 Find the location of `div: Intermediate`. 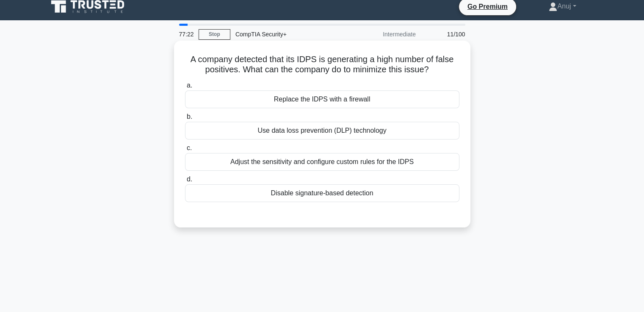

div: Intermediate is located at coordinates (384, 34).